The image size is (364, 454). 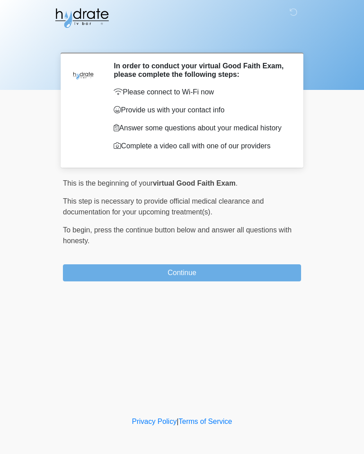 I want to click on p: Answer some questions about your medical history, so click(x=201, y=128).